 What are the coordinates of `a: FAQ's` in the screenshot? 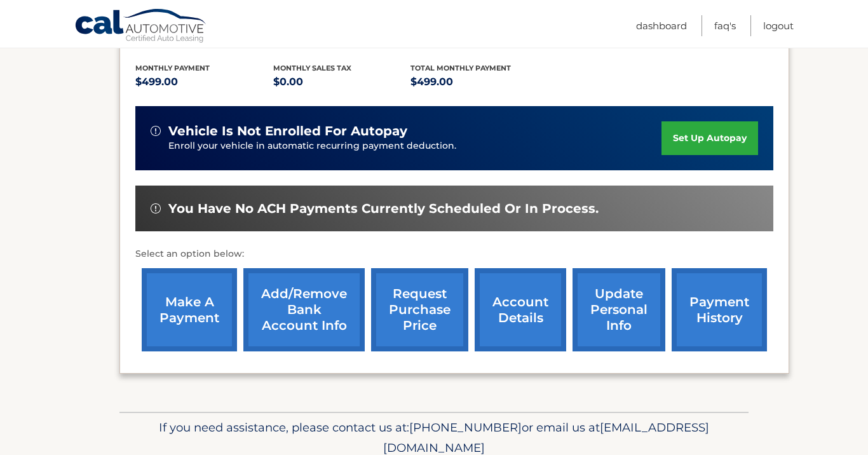 It's located at (725, 26).